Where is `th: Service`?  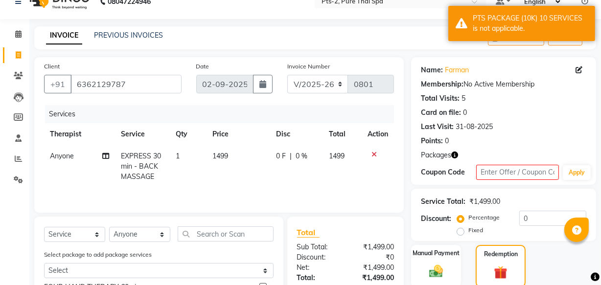 th: Service is located at coordinates (142, 134).